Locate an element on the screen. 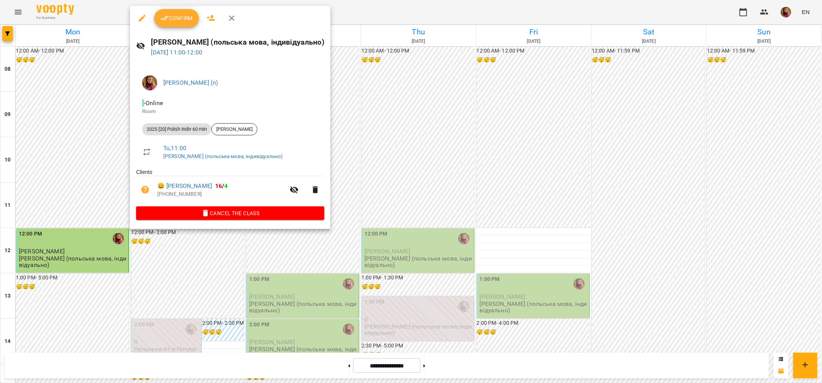 The height and width of the screenshot is (383, 822). span: 2025 [20] Polish Indiv 60 min is located at coordinates (177, 129).